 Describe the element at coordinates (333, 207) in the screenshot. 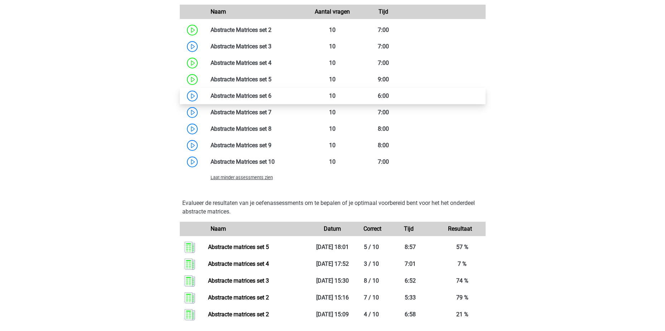

I see `p: Evalueer de resultaten van je oefenassessments om te bepalen of je optimaal voorbereid bent voor ...` at that location.